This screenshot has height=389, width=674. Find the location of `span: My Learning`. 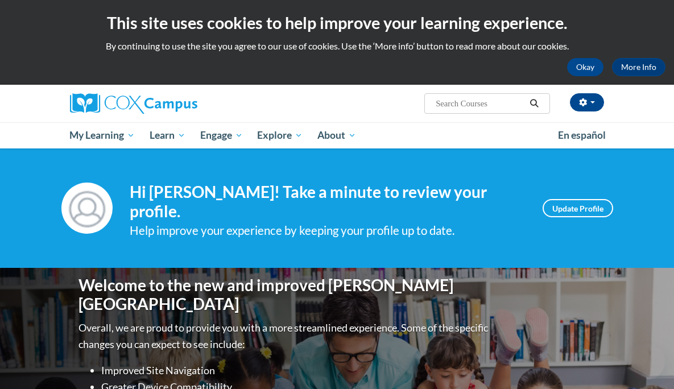

span: My Learning is located at coordinates (102, 135).